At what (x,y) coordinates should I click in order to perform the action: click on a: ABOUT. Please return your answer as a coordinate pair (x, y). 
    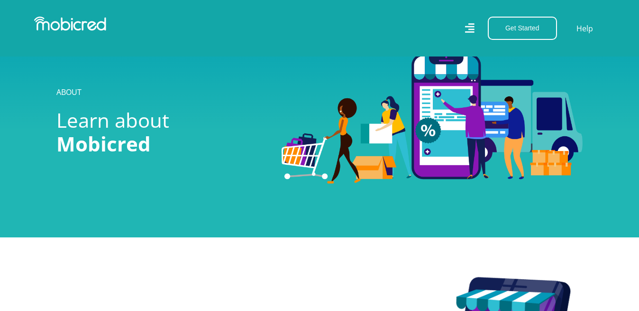
    Looking at the image, I should click on (69, 92).